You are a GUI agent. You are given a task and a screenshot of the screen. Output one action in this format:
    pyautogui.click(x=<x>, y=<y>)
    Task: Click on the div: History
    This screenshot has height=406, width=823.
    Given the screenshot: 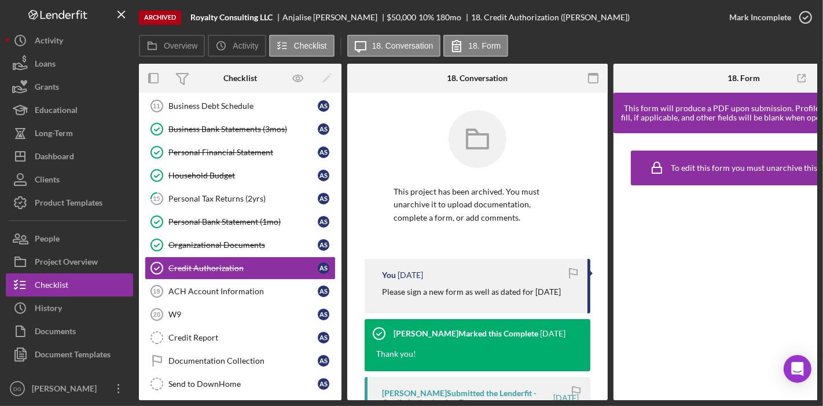 What is the action you would take?
    pyautogui.click(x=48, y=309)
    